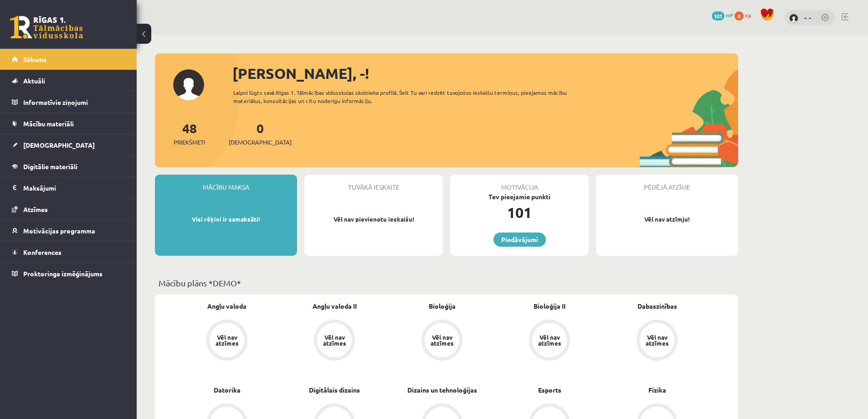 The width and height of the screenshot is (868, 419). I want to click on div: Tev pieejamie punkti, so click(520, 196).